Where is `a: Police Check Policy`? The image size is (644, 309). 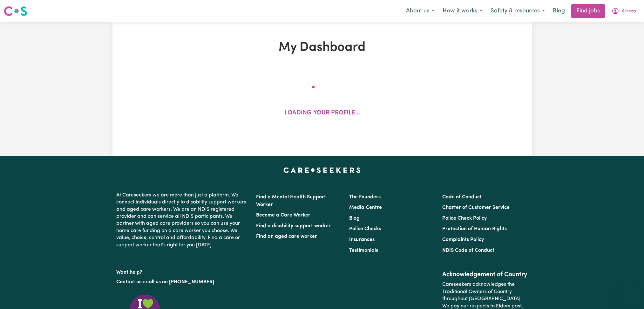 a: Police Check Policy is located at coordinates (465, 218).